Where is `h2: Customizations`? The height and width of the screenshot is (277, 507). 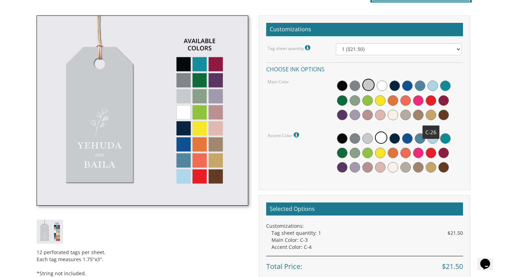
h2: Customizations is located at coordinates (364, 30).